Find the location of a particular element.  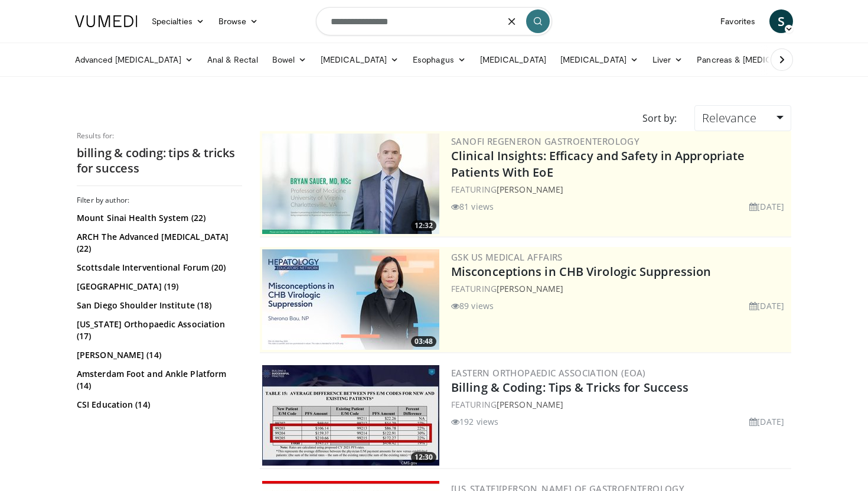

a: Bowel is located at coordinates (290, 60).